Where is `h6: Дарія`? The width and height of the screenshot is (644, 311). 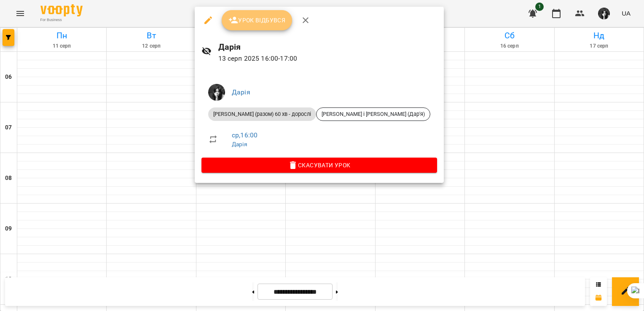
h6: Дарія is located at coordinates (328, 47).